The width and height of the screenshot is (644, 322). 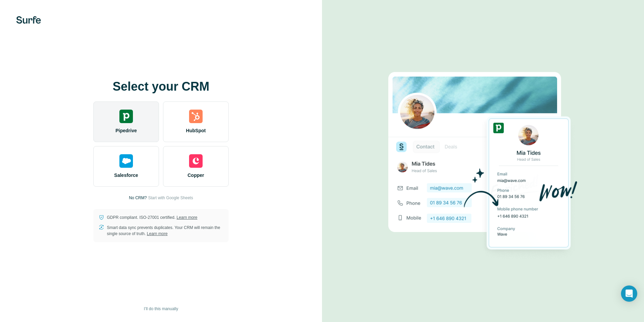 What do you see at coordinates (171, 197) in the screenshot?
I see `span: Start with Google Sheets` at bounding box center [171, 197].